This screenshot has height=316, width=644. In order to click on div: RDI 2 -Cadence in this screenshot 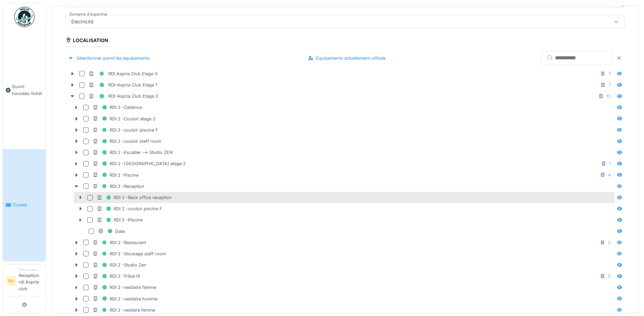, I will do `click(117, 107)`.